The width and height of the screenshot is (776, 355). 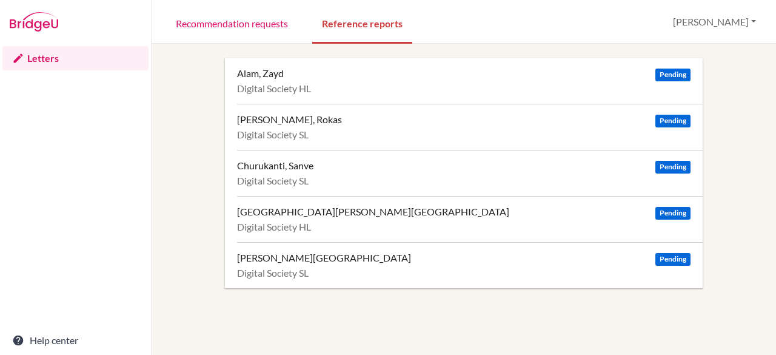 I want to click on img: Bridge-U, so click(x=34, y=22).